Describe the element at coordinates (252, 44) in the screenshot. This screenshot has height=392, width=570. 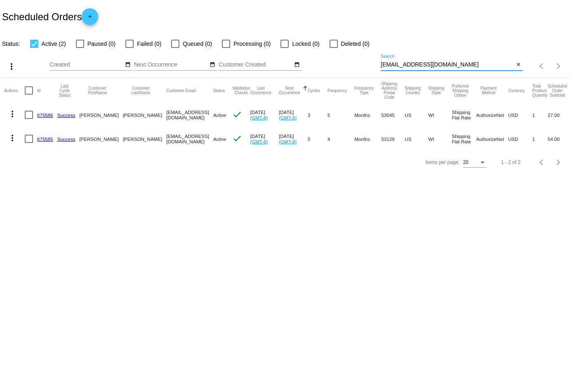
I see `span: Processing (0)` at that location.